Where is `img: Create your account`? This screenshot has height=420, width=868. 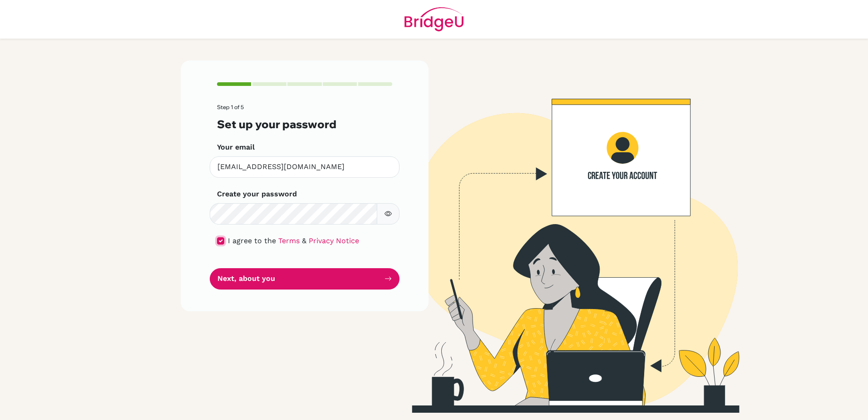
img: Create your account is located at coordinates (563, 236).